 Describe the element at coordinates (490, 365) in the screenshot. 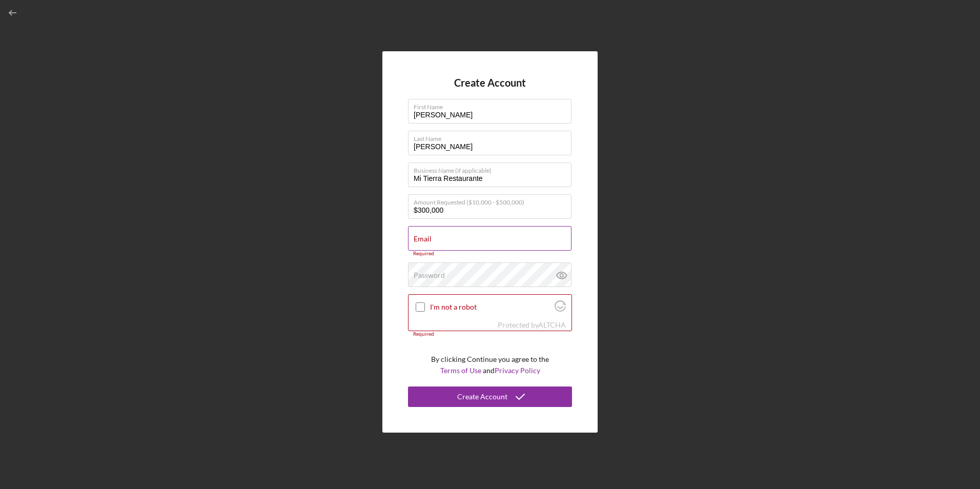

I see `p: By clicking Continue you agree to the and` at that location.